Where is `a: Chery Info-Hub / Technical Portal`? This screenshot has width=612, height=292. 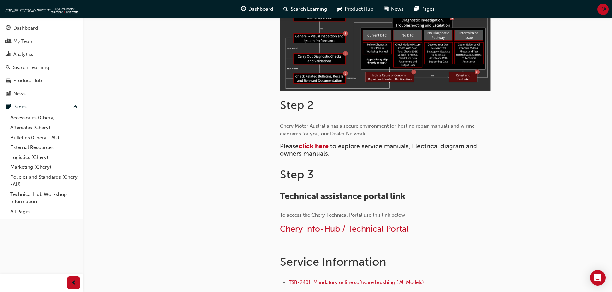
a: Chery Info-Hub / Technical Portal is located at coordinates (344, 229).